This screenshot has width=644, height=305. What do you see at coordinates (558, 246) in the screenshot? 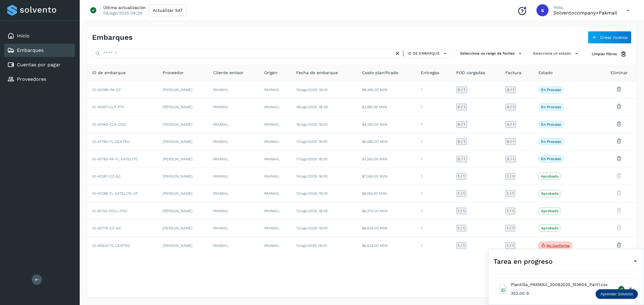
I see `p: No conforme` at bounding box center [558, 246].